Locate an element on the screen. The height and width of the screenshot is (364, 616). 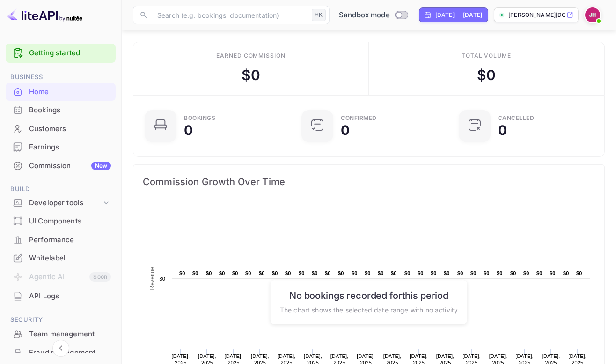
div: Switch to Production mode is located at coordinates (373, 15).